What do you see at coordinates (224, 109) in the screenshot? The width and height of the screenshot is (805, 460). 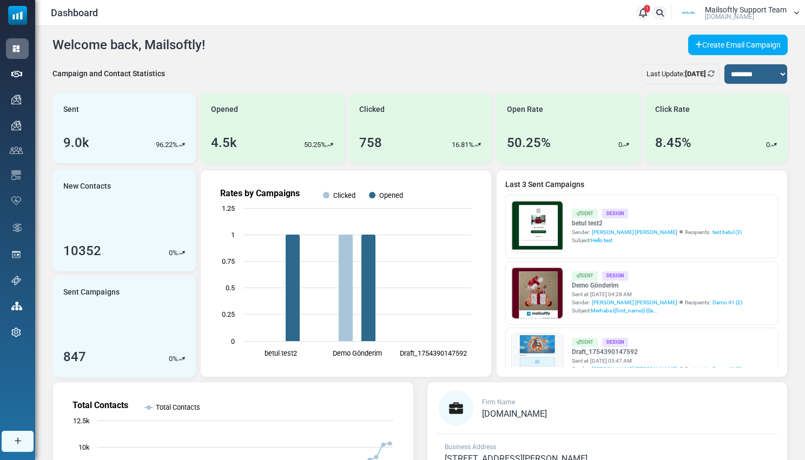 I see `span: Opened` at bounding box center [224, 109].